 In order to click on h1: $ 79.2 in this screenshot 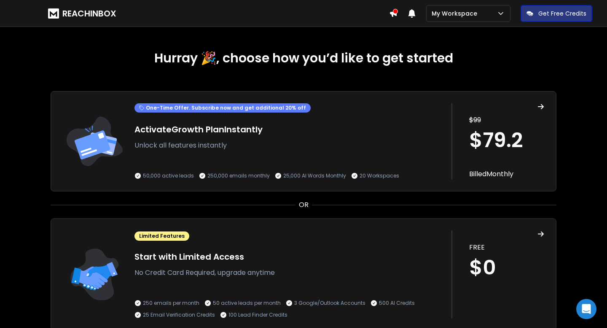, I will do `click(507, 140)`.